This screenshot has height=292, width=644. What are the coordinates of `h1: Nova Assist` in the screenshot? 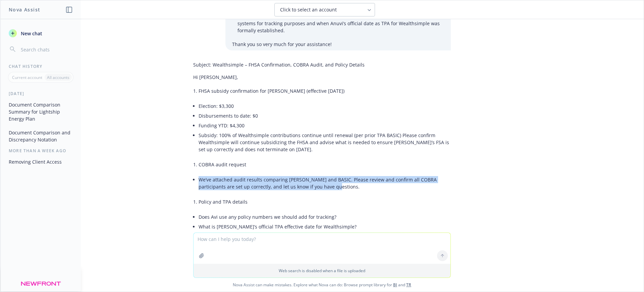 It's located at (24, 9).